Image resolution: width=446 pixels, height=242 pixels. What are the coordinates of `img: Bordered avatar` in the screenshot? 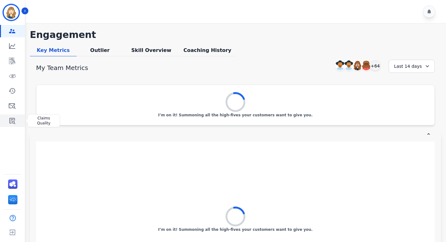 It's located at (11, 12).